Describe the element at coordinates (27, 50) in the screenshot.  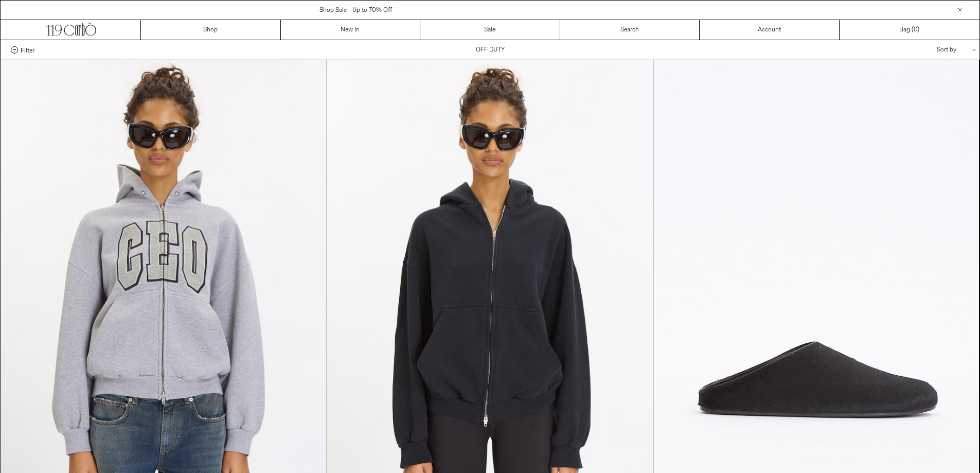
I see `span: Filter` at that location.